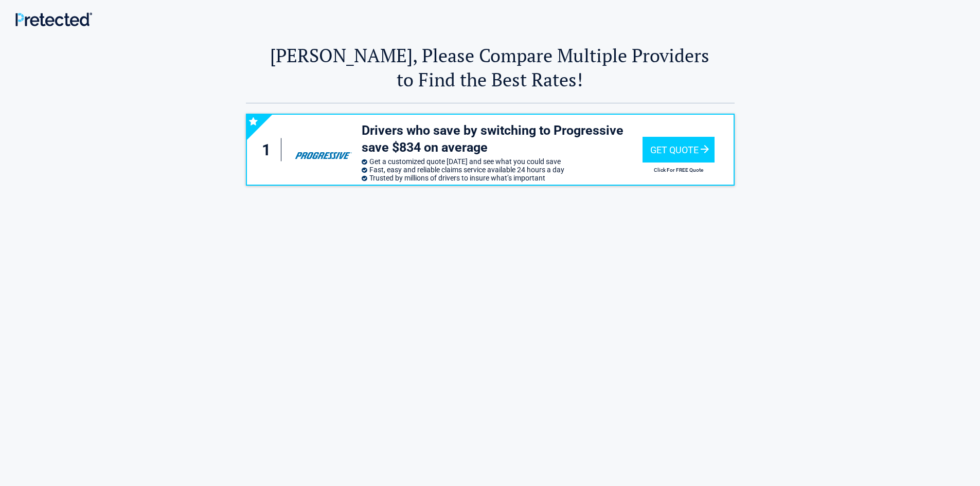  Describe the element at coordinates (502, 170) in the screenshot. I see `li: Fast, easy and reliable claims service available 24 hours a day` at that location.